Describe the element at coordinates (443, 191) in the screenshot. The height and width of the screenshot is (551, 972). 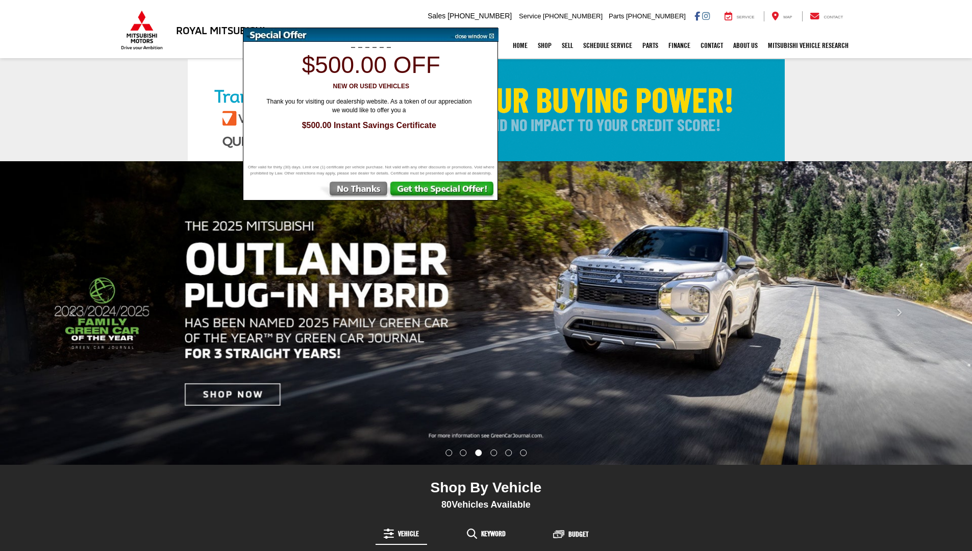
I see `img: Get the Special Offer` at that location.